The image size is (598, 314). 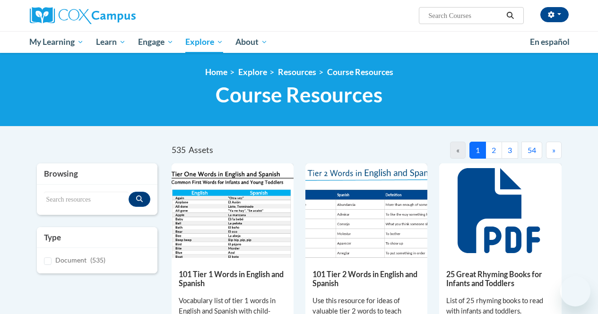 I want to click on span: Assets, so click(x=201, y=150).